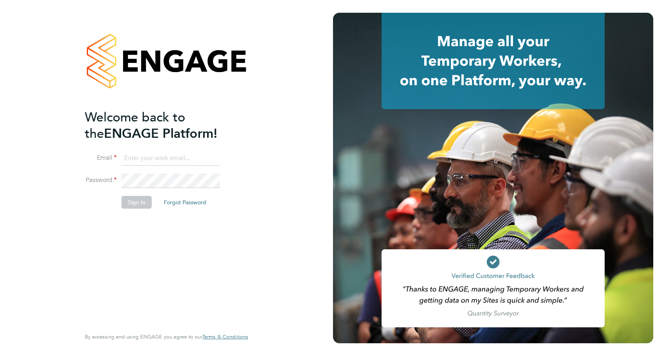 The width and height of the screenshot is (666, 356). Describe the element at coordinates (137, 202) in the screenshot. I see `button: Sign In` at that location.